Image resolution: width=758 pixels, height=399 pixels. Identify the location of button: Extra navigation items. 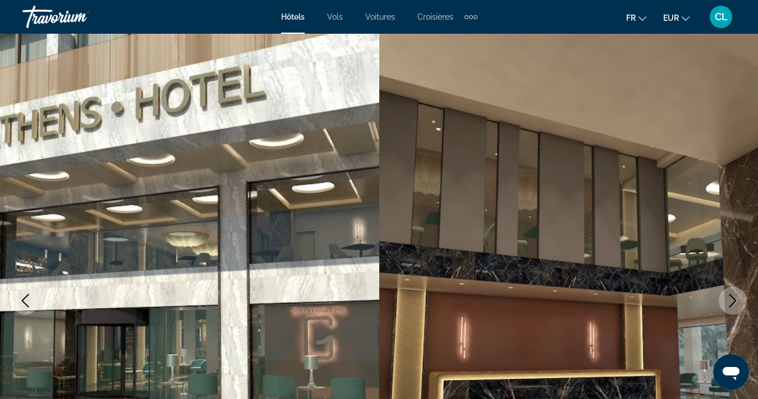
(471, 17).